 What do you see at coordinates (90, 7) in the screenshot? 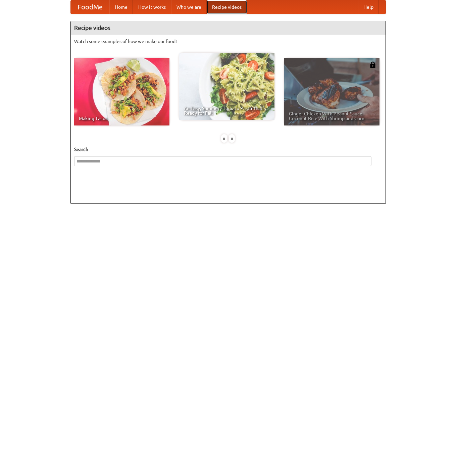
I see `a: FoodMe` at bounding box center [90, 7].